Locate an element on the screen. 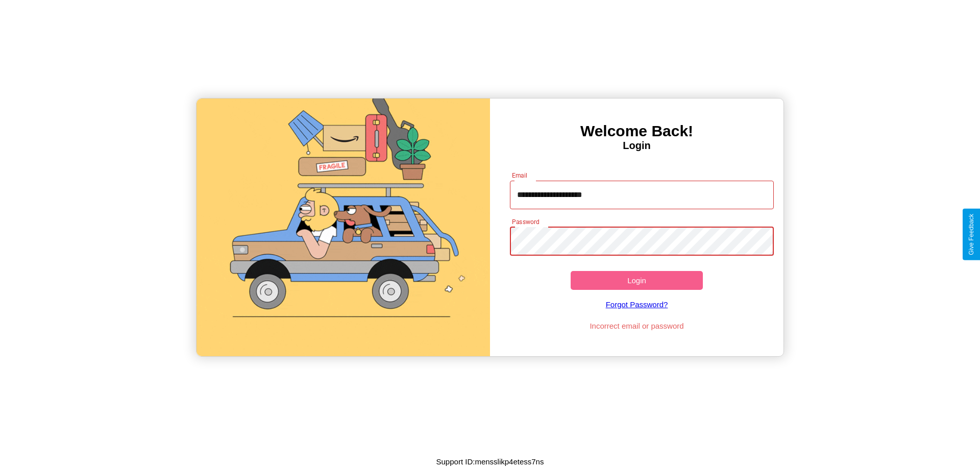  h4: Login is located at coordinates (637, 146).